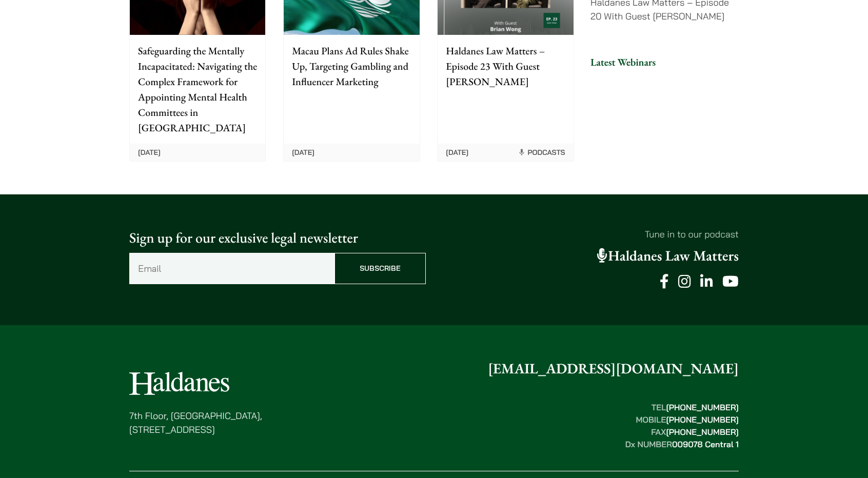 Image resolution: width=868 pixels, height=478 pixels. What do you see at coordinates (380, 268) in the screenshot?
I see `input: Subscribe` at bounding box center [380, 268].